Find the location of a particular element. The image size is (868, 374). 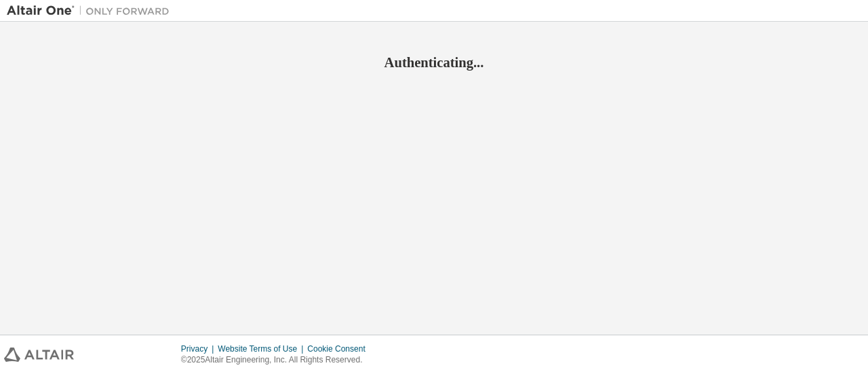

div: Website Terms of Use is located at coordinates (262, 349).